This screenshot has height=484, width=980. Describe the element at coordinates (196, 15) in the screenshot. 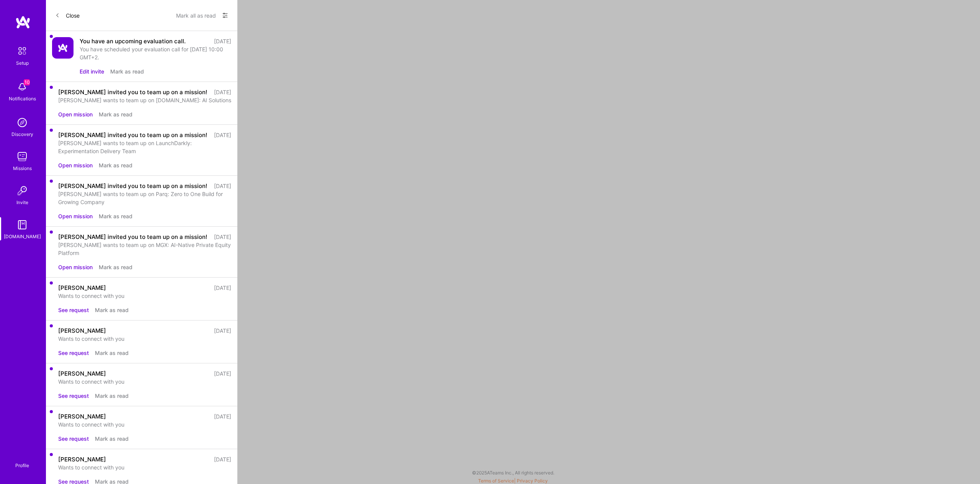

I see `button: Mark all as read` at that location.